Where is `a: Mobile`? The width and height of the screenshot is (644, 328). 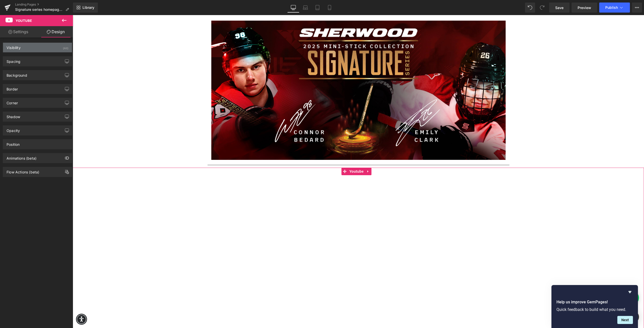 a: Mobile is located at coordinates (330, 7).